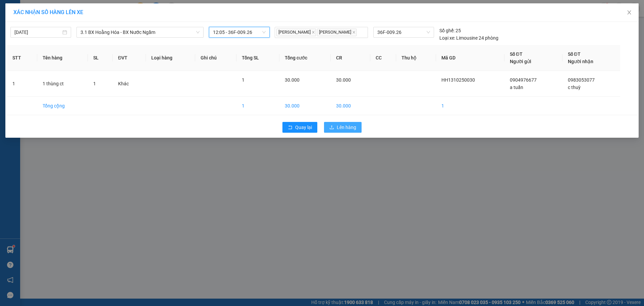 The width and height of the screenshot is (644, 306). Describe the element at coordinates (305, 58) in the screenshot. I see `th: Tổng cước` at that location.